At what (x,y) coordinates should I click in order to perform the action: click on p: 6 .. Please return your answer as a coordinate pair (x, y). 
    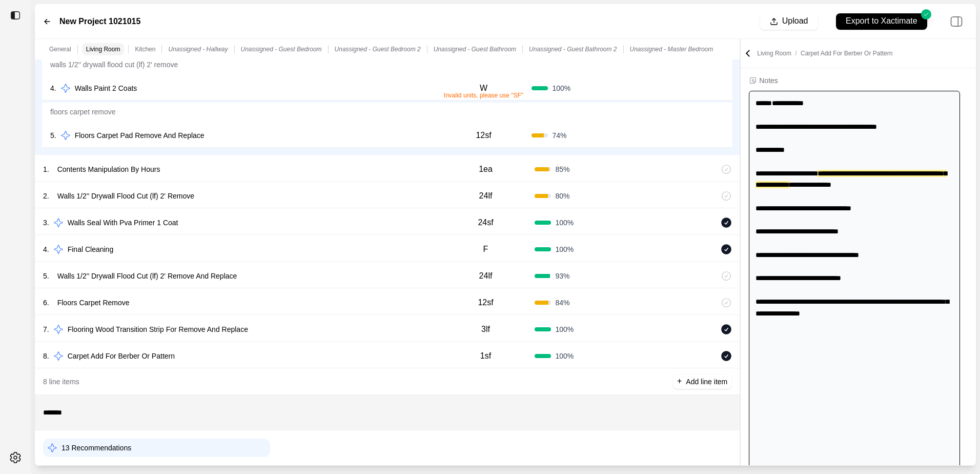
    Looking at the image, I should click on (46, 303).